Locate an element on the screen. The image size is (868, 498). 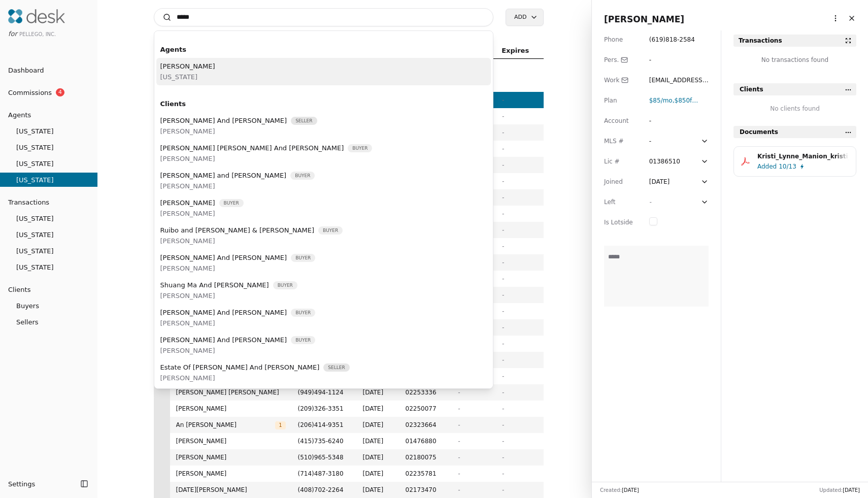
span: 01476880 is located at coordinates (425, 441).